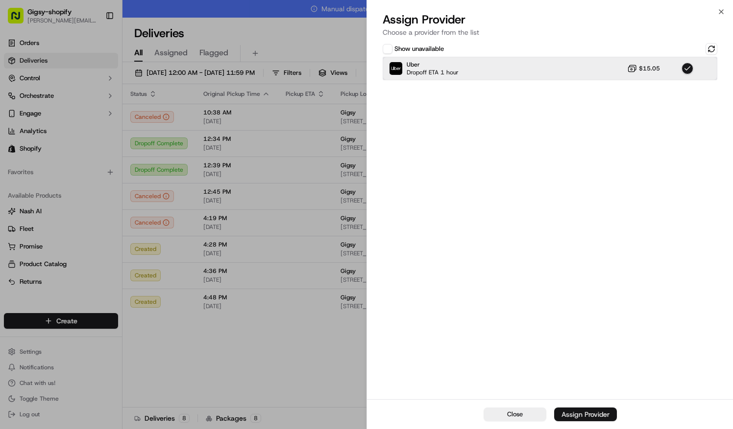 The height and width of the screenshot is (429, 733). Describe the element at coordinates (89, 107) in the screenshot. I see `div: We're available if you need us!` at that location.